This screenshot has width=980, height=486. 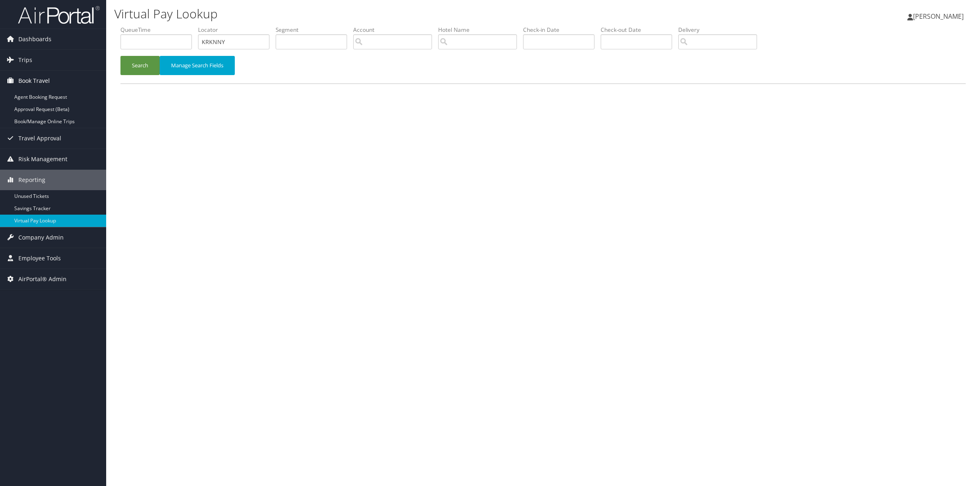 What do you see at coordinates (35, 39) in the screenshot?
I see `span: Dashboards` at bounding box center [35, 39].